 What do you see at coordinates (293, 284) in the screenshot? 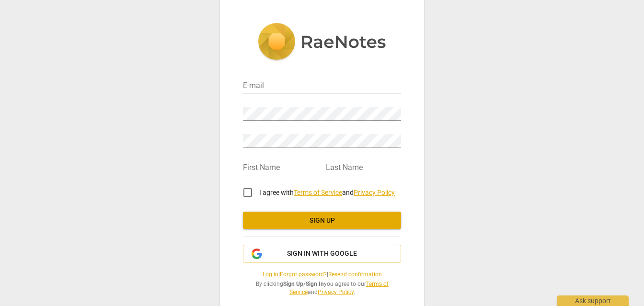
I see `b: Sign Up` at bounding box center [293, 284].